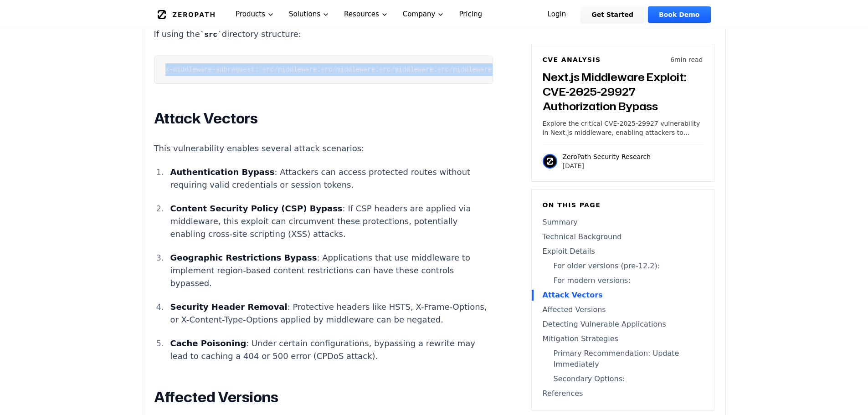 Image resolution: width=868 pixels, height=415 pixels. What do you see at coordinates (679, 15) in the screenshot?
I see `a: Book Demo` at bounding box center [679, 15].